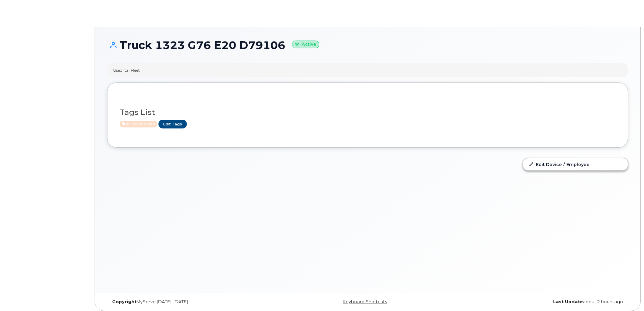 The image size is (644, 311). What do you see at coordinates (368, 112) in the screenshot?
I see `h3: Tags List` at bounding box center [368, 112].